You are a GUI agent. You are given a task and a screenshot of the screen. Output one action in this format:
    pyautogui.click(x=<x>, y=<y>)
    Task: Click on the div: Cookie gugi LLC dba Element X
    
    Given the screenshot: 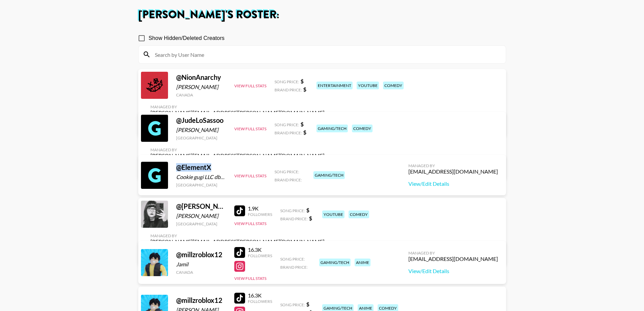 What is the action you would take?
    pyautogui.click(x=201, y=177)
    